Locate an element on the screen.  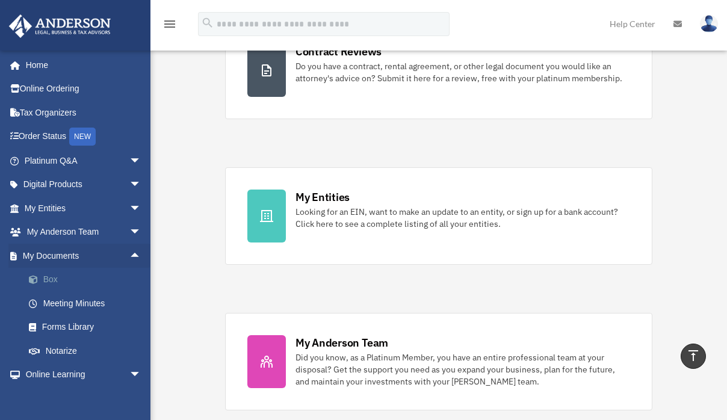
a: My Anderson Teamarrow_drop_down is located at coordinates (84, 232).